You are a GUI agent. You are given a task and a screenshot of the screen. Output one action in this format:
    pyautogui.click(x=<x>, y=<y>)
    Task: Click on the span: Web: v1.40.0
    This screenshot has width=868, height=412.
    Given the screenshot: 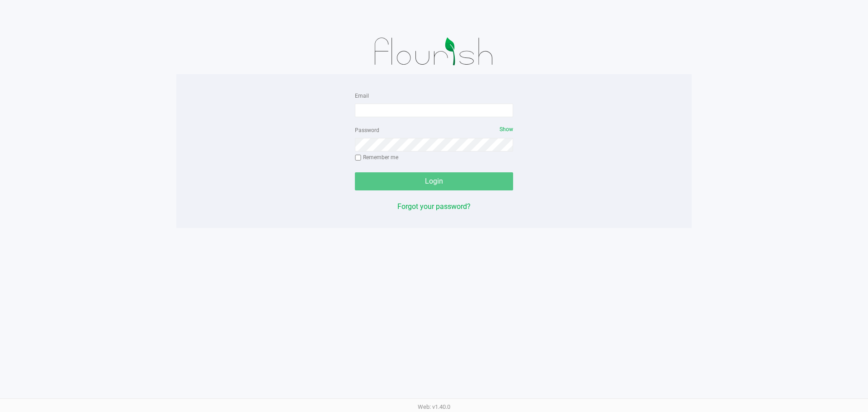 What is the action you would take?
    pyautogui.click(x=434, y=407)
    